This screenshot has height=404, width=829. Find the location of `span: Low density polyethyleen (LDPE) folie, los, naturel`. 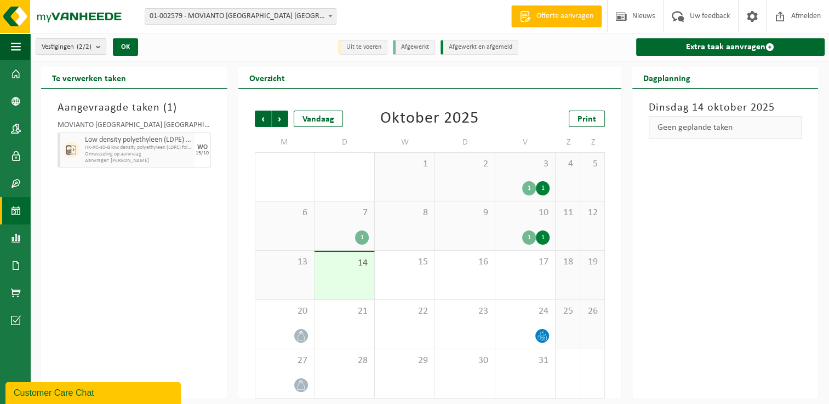

span: Low density polyethyleen (LDPE) folie, los, naturel is located at coordinates (138, 140).